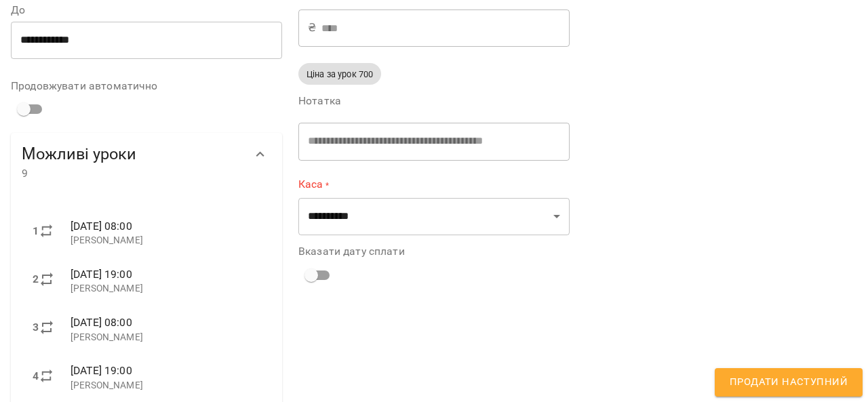 The image size is (868, 402). Describe the element at coordinates (434, 101) in the screenshot. I see `label: Нотатка` at that location.